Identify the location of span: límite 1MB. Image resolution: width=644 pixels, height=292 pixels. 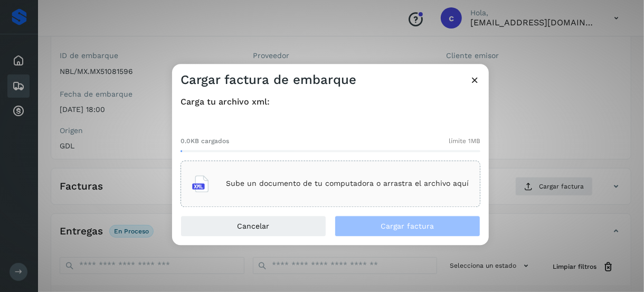
(465, 141).